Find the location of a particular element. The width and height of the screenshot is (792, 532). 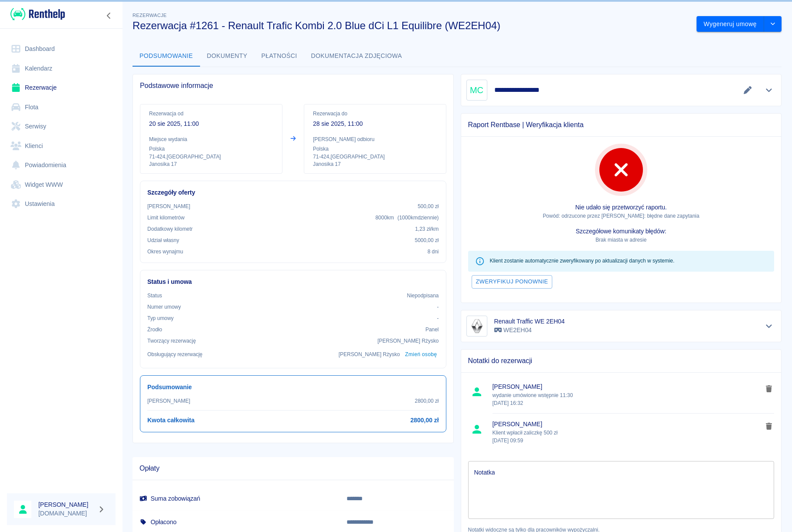

span: Rezerwacje is located at coordinates (150, 15).